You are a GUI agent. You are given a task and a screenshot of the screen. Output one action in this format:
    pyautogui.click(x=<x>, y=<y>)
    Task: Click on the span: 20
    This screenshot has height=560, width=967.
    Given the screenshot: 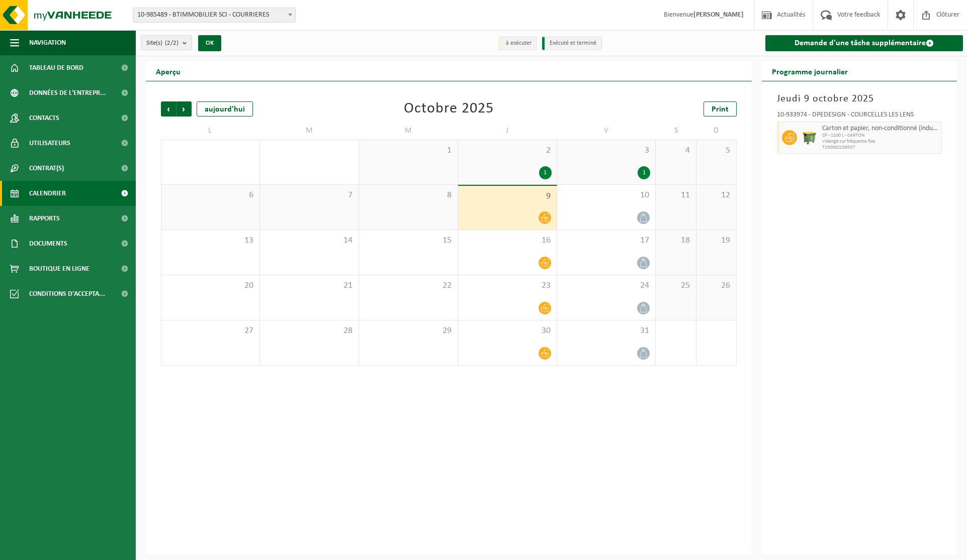 What is the action you would take?
    pyautogui.click(x=210, y=286)
    